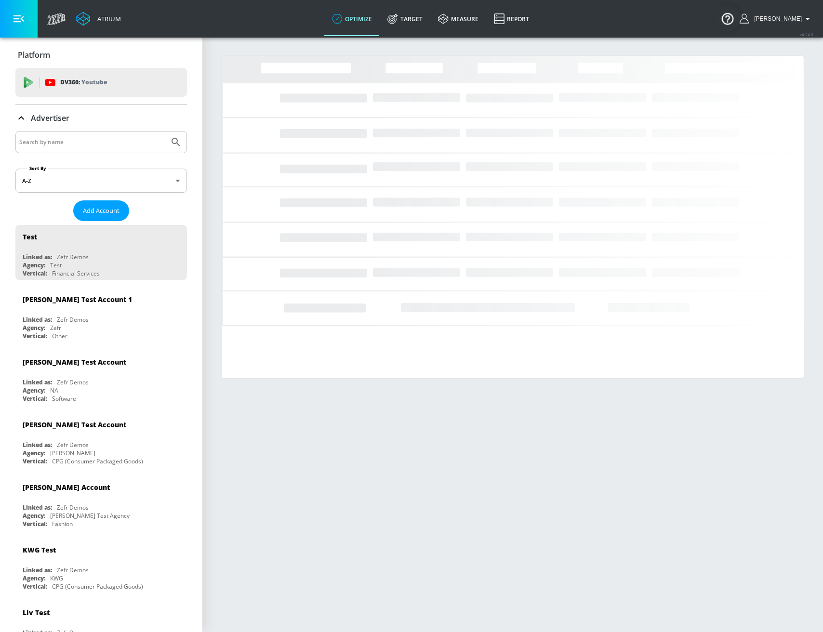  I want to click on div: A-Z, so click(101, 181).